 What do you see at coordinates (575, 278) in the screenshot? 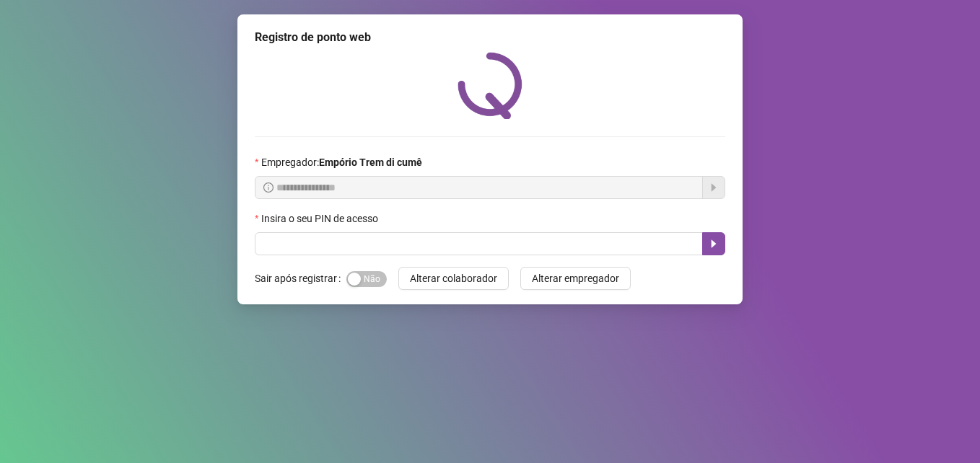
I see `span: Alterar empregador` at bounding box center [575, 278].